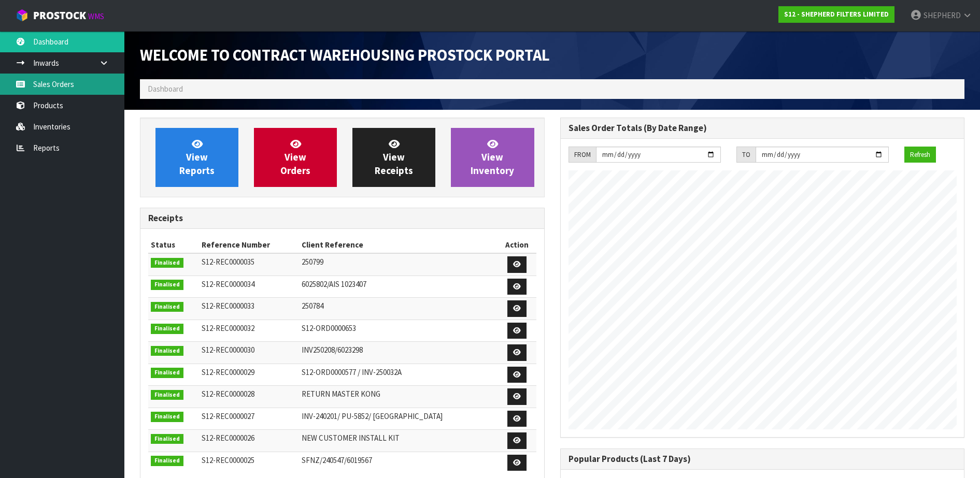 This screenshot has height=478, width=980. What do you see at coordinates (228, 284) in the screenshot?
I see `span: S12-REC0000034` at bounding box center [228, 284].